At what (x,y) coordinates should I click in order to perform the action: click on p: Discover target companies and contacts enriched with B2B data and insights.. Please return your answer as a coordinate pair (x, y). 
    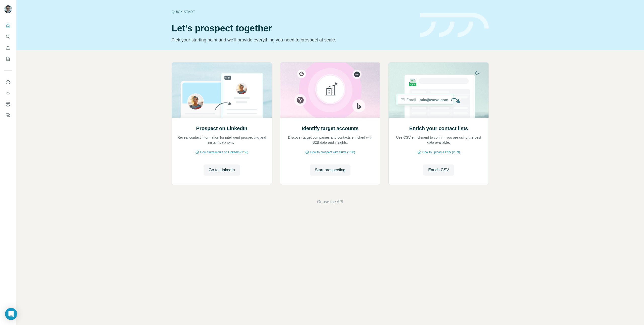
    Looking at the image, I should click on (330, 140).